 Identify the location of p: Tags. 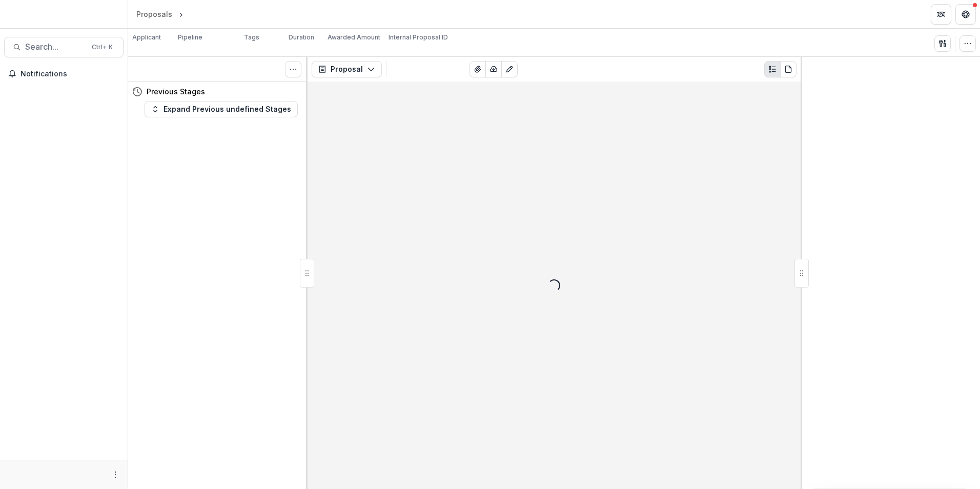
(252, 37).